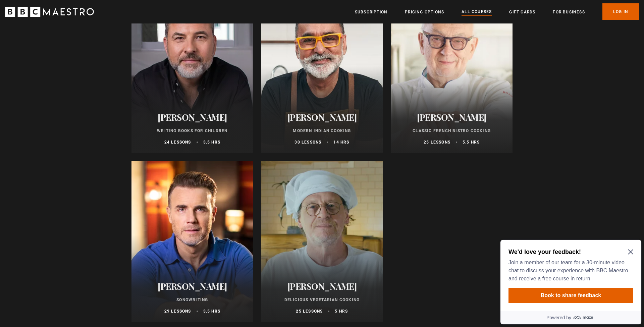 Image resolution: width=644 pixels, height=327 pixels. I want to click on svg: BBC Maestro, so click(50, 11).